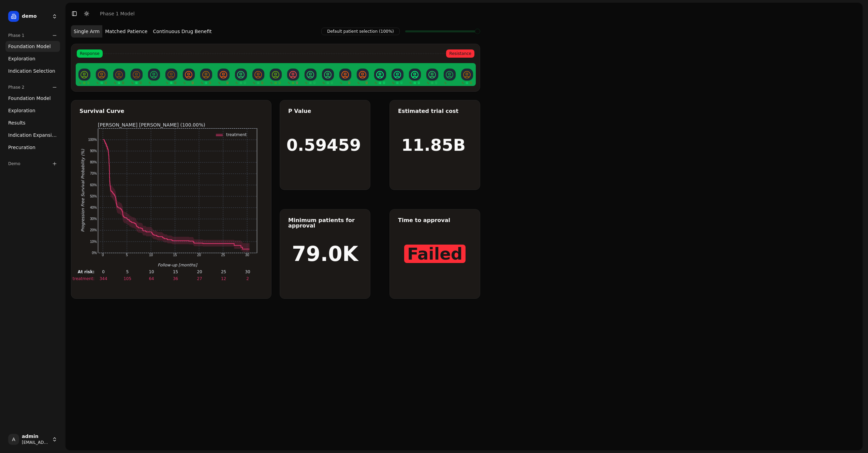 The image size is (868, 453). Describe the element at coordinates (22, 147) in the screenshot. I see `span: Precuration` at that location.